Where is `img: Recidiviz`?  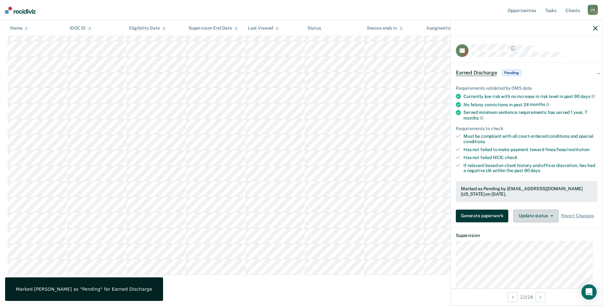
img: Recidiviz is located at coordinates (20, 10).